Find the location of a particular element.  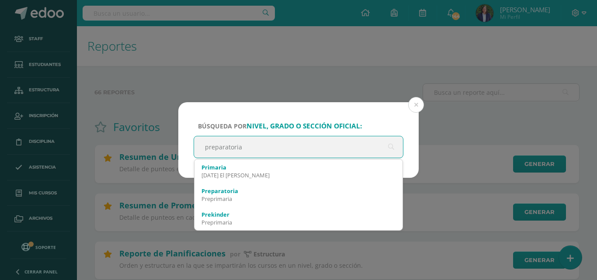

button: Close (Esc) is located at coordinates (416, 105).